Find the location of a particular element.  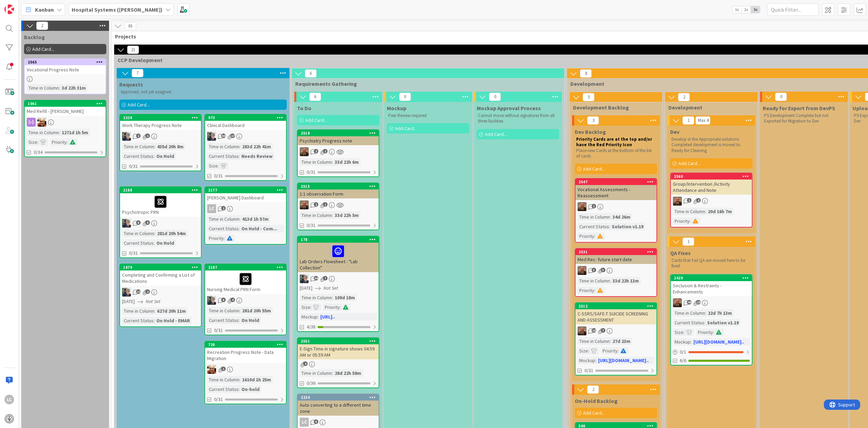

div: 413d 1h 57m is located at coordinates (255, 219).